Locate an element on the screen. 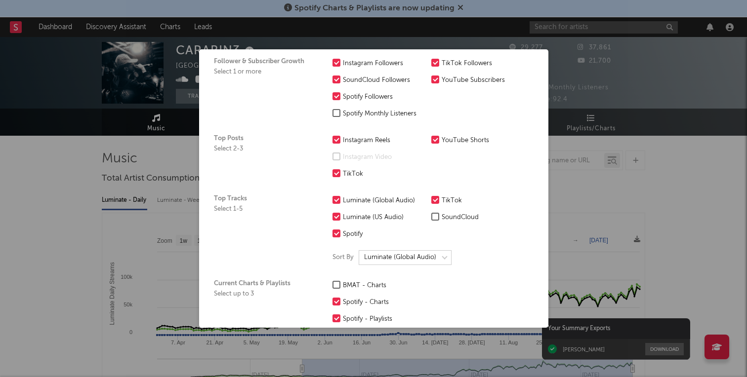 The height and width of the screenshot is (377, 747). div: Spotify - Playlists is located at coordinates (384, 320).